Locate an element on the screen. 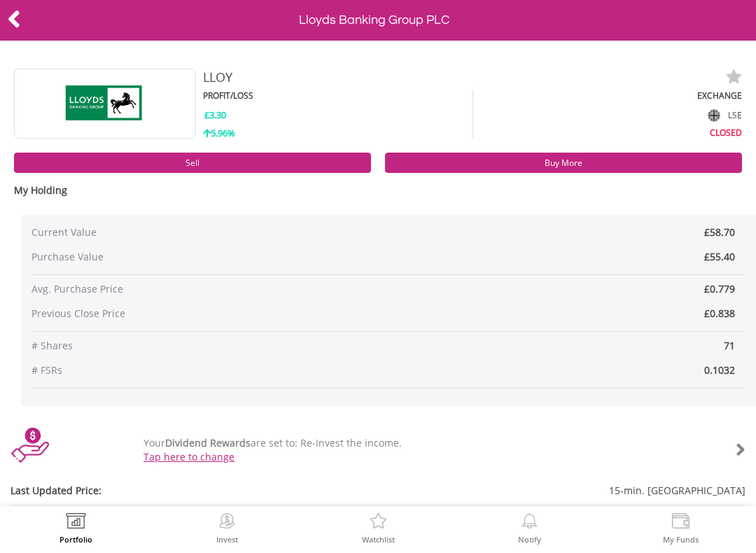  a: Sell is located at coordinates (193, 162).